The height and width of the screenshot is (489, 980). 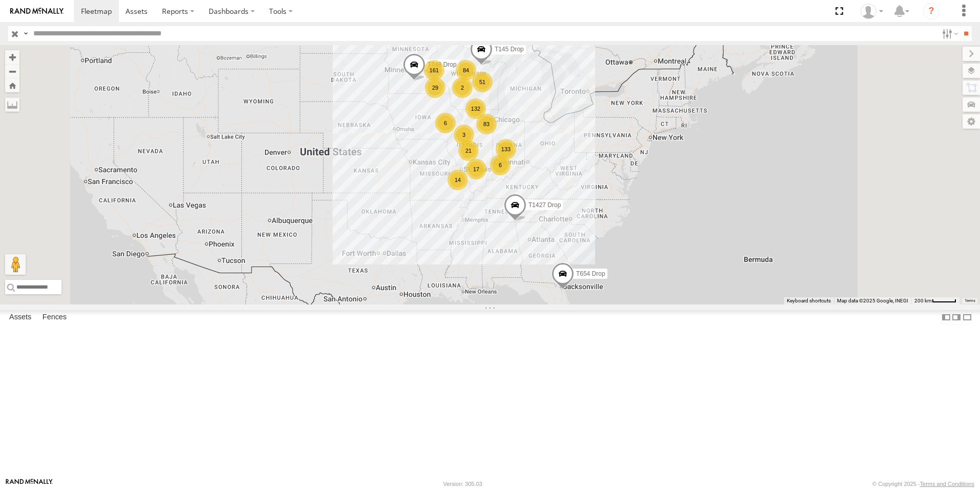 What do you see at coordinates (949, 33) in the screenshot?
I see `label: Search Filter Options` at bounding box center [949, 33].